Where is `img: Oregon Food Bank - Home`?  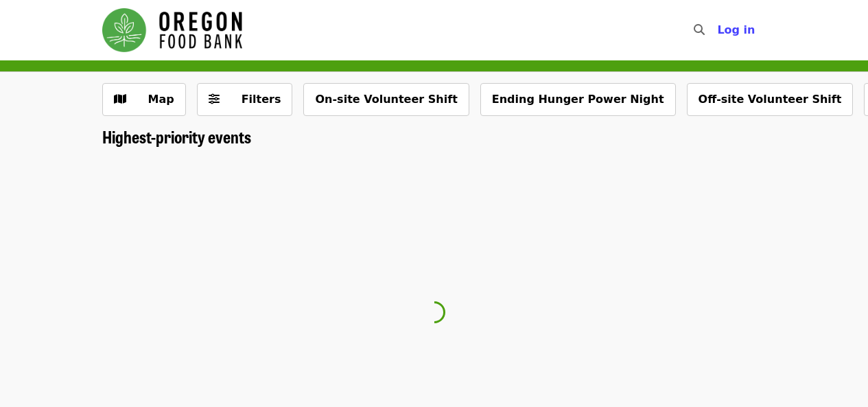
img: Oregon Food Bank - Home is located at coordinates (172, 30).